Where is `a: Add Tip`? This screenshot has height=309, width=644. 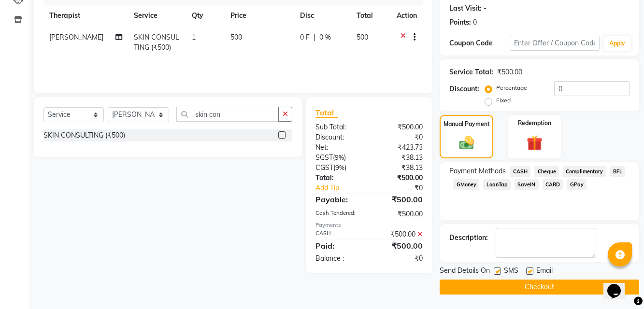 a: Add Tip is located at coordinates (344, 188).